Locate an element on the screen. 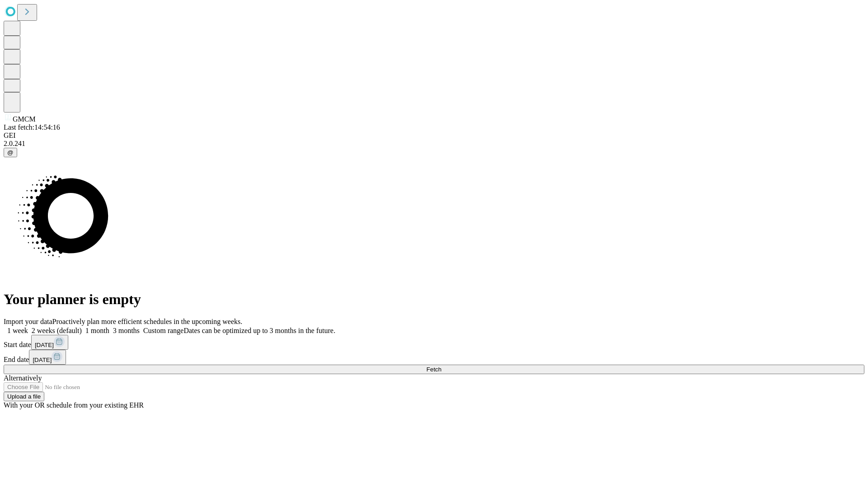  div: GEI is located at coordinates (434, 136).